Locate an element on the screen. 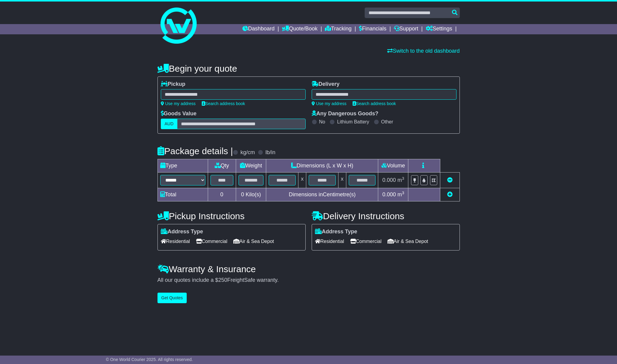 Image resolution: width=617 pixels, height=364 pixels. a: Support is located at coordinates (406, 29).